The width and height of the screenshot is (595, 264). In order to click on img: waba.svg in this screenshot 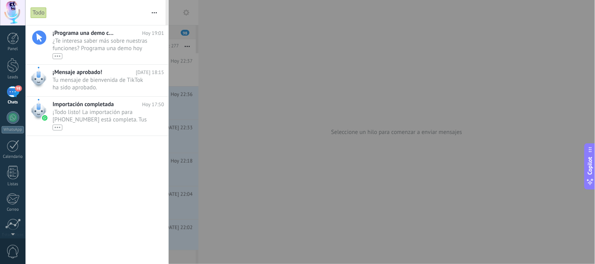, I will do `click(45, 118)`.